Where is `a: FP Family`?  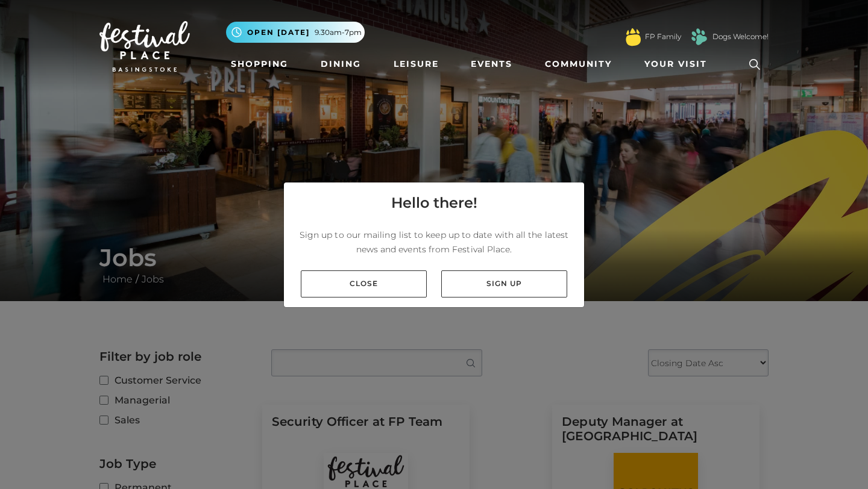 a: FP Family is located at coordinates (663, 37).